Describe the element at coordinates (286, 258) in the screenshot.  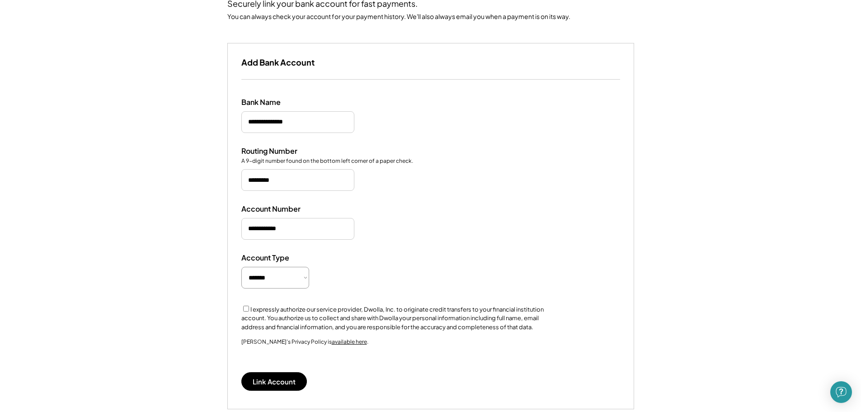
I see `div: Account Type` at that location.